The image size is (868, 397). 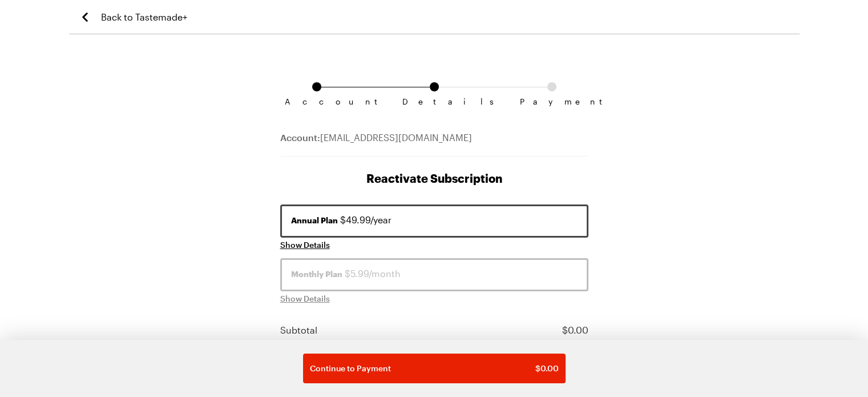 I want to click on div: $5.99/month, so click(x=434, y=274).